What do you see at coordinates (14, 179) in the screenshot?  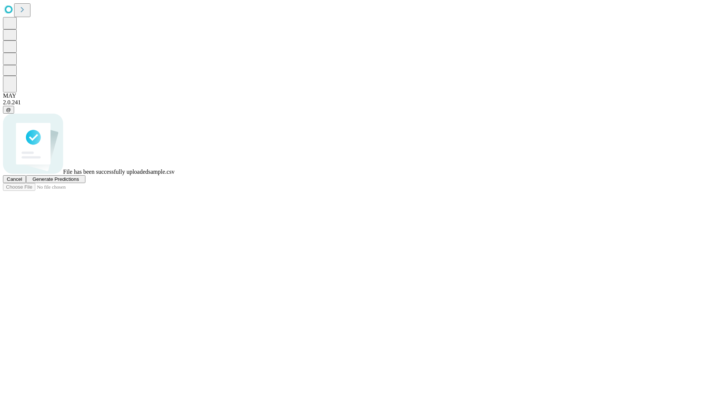 I see `span: Cancel` at bounding box center [14, 179].